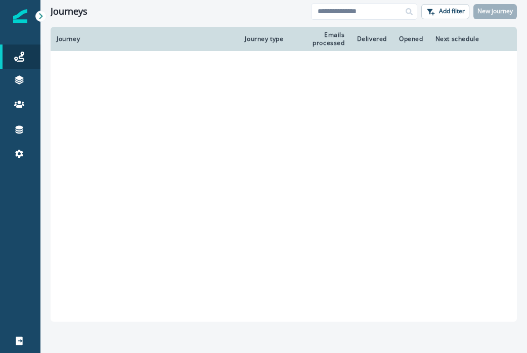 This screenshot has width=527, height=353. What do you see at coordinates (266, 39) in the screenshot?
I see `div: Journey type` at bounding box center [266, 39].